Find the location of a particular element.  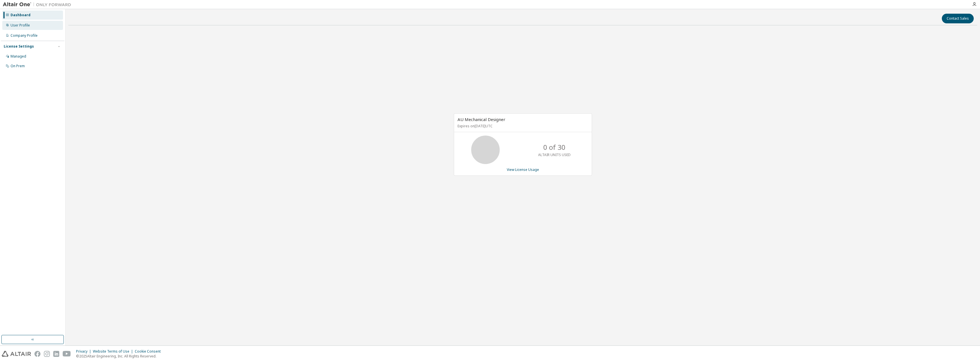

img: altair_logo.svg is located at coordinates (16, 354).